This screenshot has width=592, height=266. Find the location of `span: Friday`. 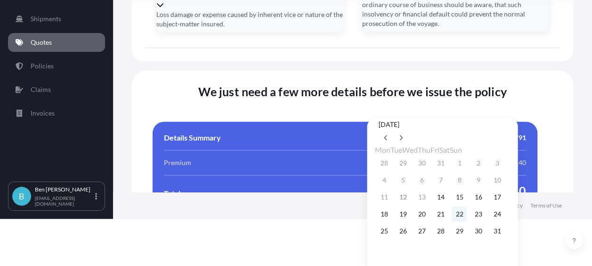

span: Friday is located at coordinates (434, 149).